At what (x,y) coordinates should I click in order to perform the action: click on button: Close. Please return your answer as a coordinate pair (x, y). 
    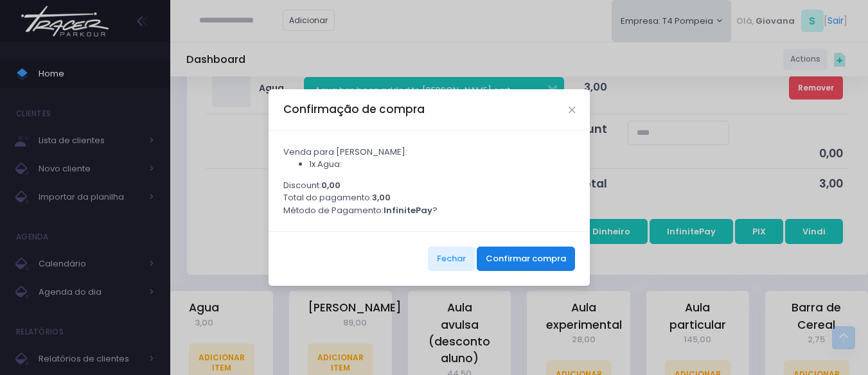
    Looking at the image, I should click on (572, 110).